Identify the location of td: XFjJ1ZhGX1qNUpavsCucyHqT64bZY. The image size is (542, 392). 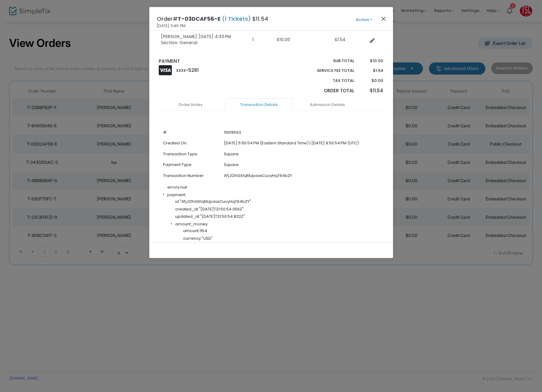
(302, 176).